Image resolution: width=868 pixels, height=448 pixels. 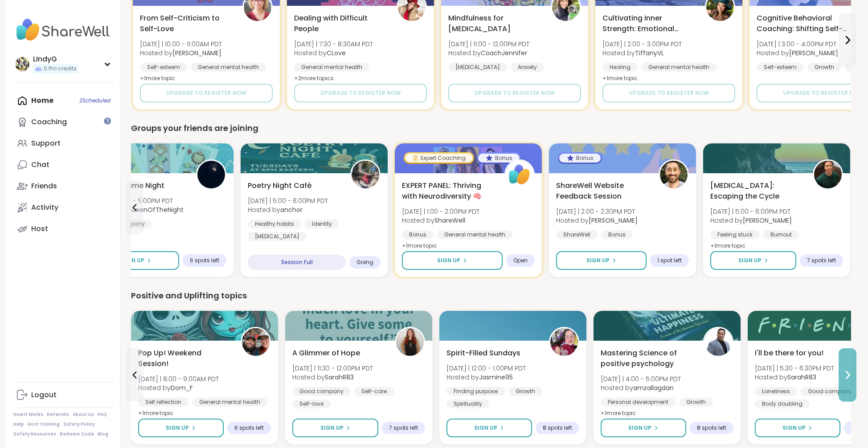 What do you see at coordinates (491, 296) in the screenshot?
I see `div: Positive and Uplifting topics` at bounding box center [491, 296].